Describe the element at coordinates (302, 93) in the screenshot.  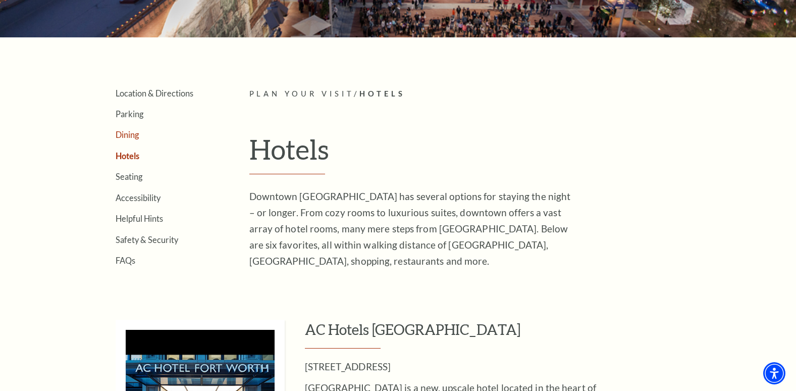
I see `span: Plan Your Visit` at that location.